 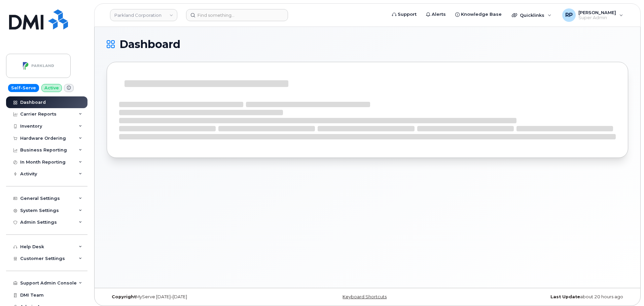 I want to click on span: Dashboard, so click(x=150, y=44).